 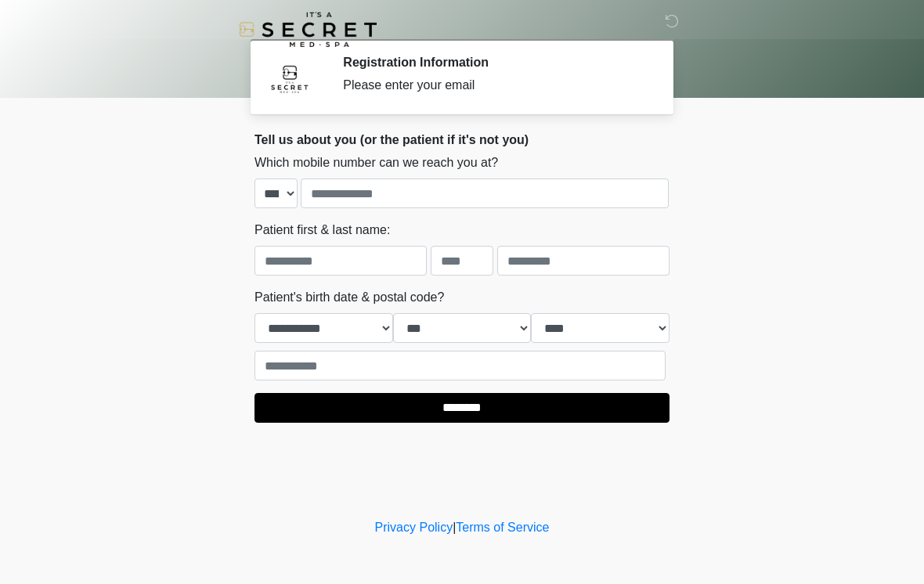 I want to click on label: Patient's birth date & postal code?, so click(x=349, y=297).